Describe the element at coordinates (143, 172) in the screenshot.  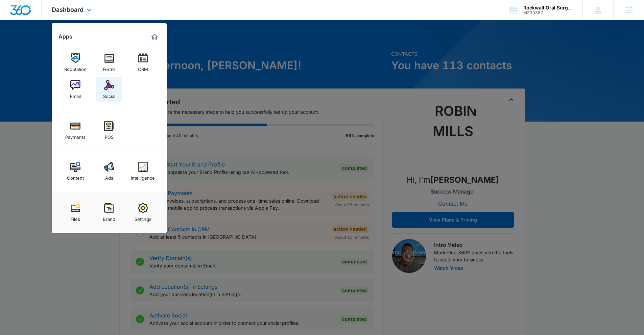
I see `a: Intelligence` at that location.